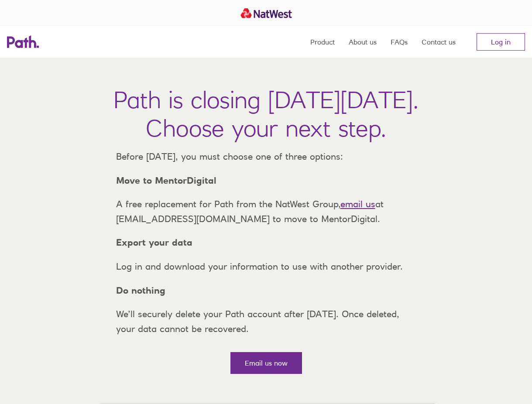  What do you see at coordinates (266, 267) in the screenshot?
I see `p: Log in and download your information to use with another provider.` at bounding box center [266, 267].